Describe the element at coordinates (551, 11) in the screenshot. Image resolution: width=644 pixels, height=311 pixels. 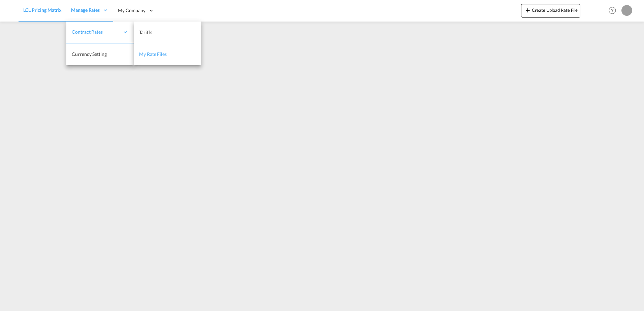
I see `button: icon-plus 400-fgCreate Upload Rate File` at that location.